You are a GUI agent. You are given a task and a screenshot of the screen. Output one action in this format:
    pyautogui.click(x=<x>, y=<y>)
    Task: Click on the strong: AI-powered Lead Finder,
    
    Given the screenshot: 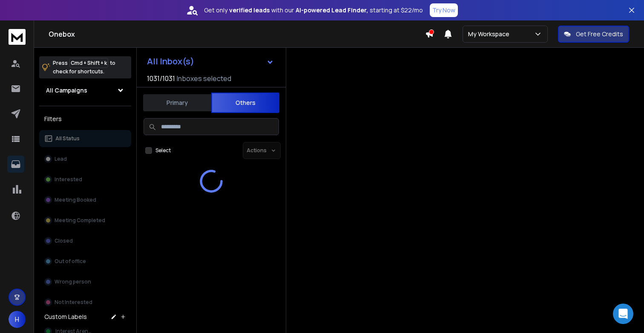 What is the action you would take?
    pyautogui.click(x=332, y=10)
    